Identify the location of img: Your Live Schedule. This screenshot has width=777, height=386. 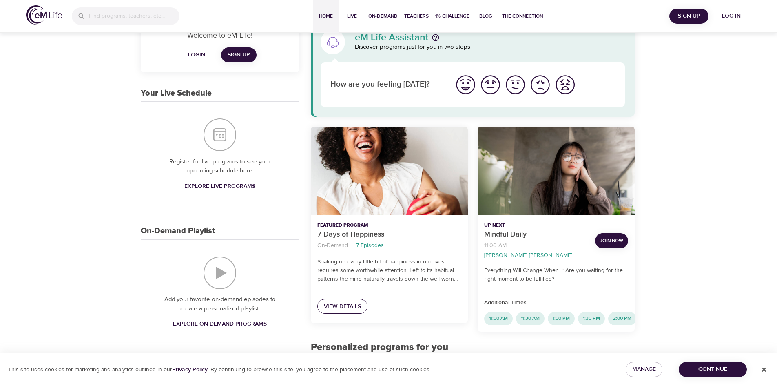
(220, 135).